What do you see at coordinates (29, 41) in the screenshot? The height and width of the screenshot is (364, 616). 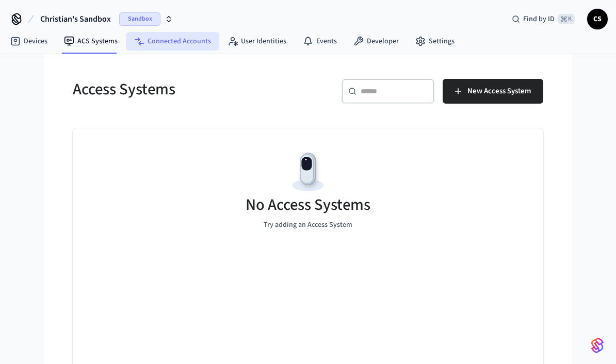 I see `a: Devices` at bounding box center [29, 41].